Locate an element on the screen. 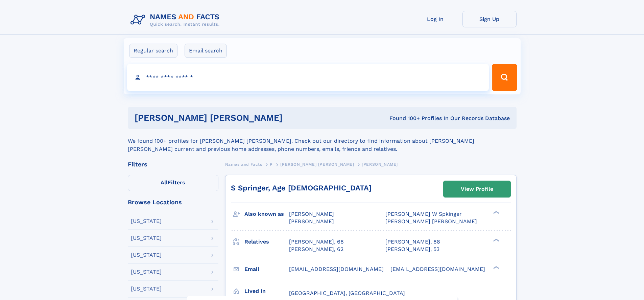 Image resolution: width=644 pixels, height=300 pixels. h3: Email is located at coordinates (267, 269).